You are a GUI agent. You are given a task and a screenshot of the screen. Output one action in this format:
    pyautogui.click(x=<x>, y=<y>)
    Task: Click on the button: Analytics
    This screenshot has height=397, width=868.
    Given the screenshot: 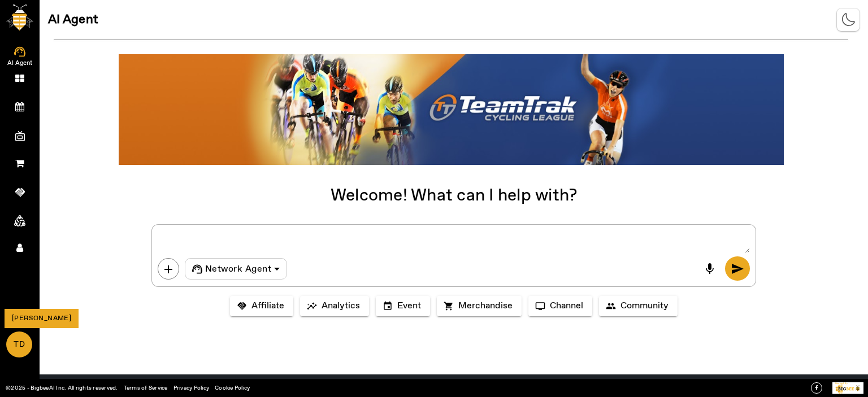 What is the action you would take?
    pyautogui.click(x=334, y=306)
    